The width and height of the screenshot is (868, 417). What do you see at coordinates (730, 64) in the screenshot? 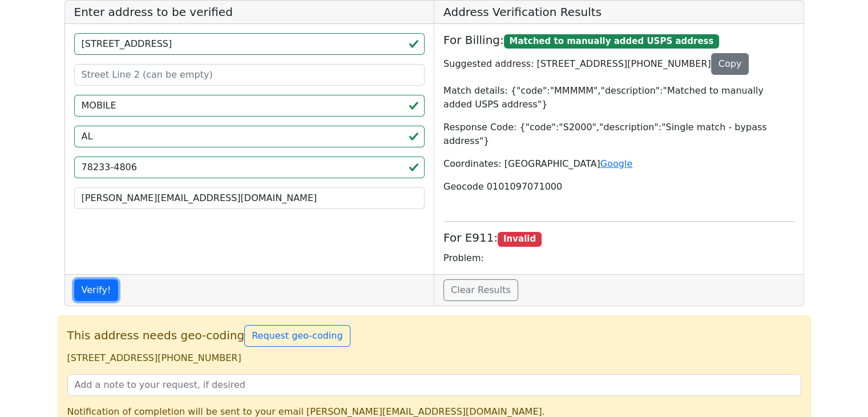
I see `button: Copy` at bounding box center [730, 64].